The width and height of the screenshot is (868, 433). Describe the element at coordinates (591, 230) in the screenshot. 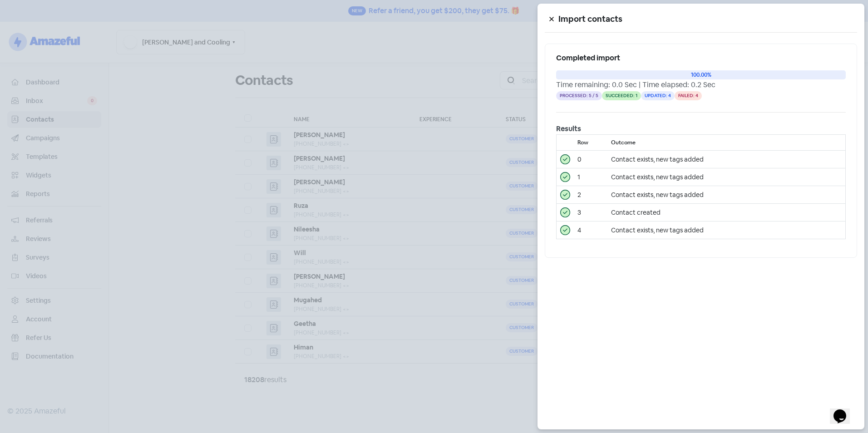

I see `td: 4` at that location.